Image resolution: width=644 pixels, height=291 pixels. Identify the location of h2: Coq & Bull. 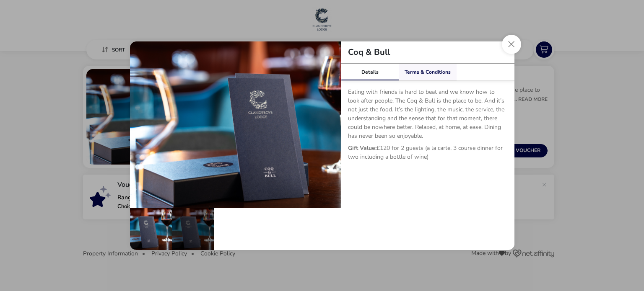
(369, 52).